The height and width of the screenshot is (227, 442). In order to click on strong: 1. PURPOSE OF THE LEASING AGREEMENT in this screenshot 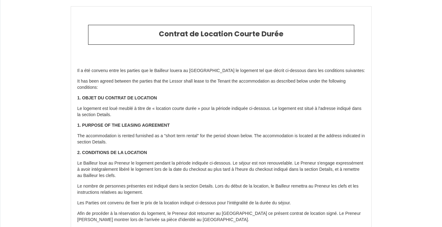, I will do `click(123, 125)`.